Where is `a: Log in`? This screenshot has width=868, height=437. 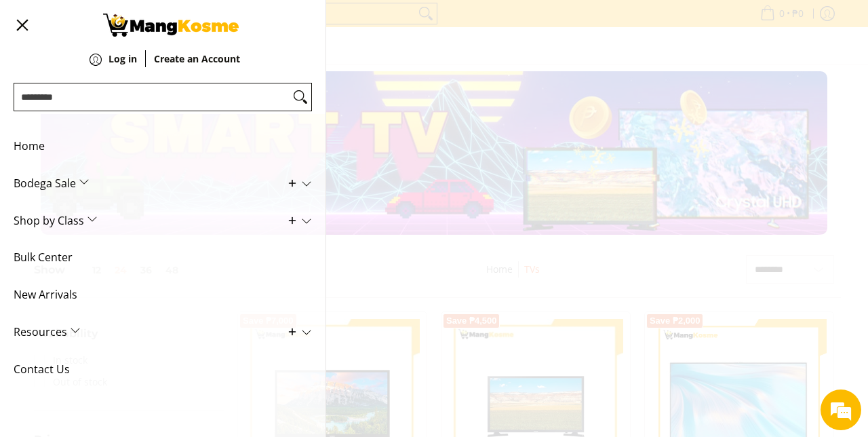 a: Log in is located at coordinates (123, 69).